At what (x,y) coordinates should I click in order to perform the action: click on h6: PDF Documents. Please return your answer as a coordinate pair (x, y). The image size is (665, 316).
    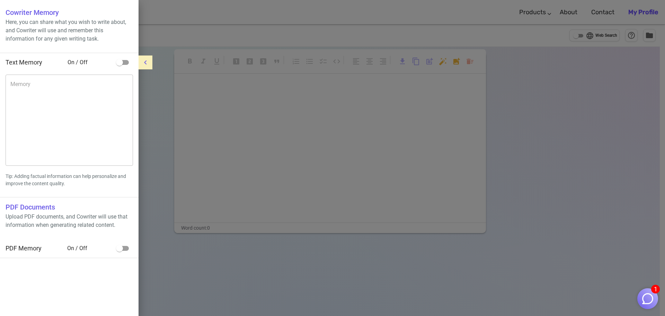
    Looking at the image, I should click on (69, 207).